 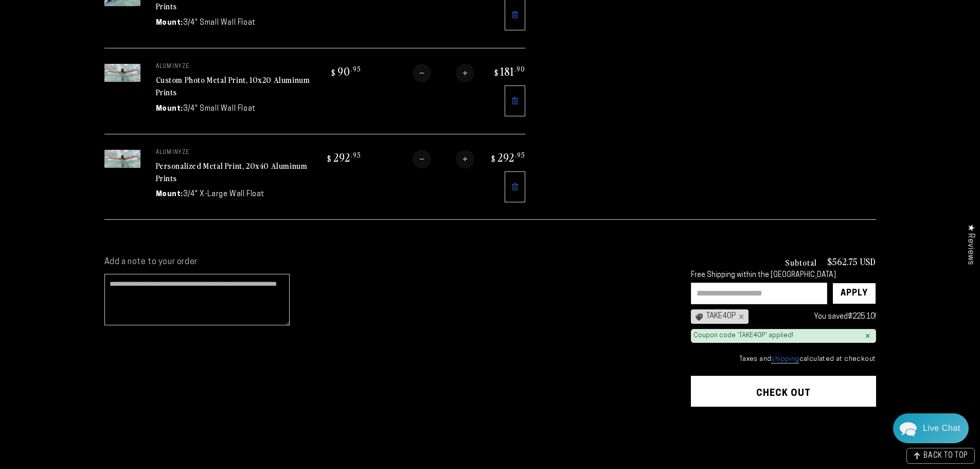 I want to click on div: TAKE40P, so click(x=719, y=316).